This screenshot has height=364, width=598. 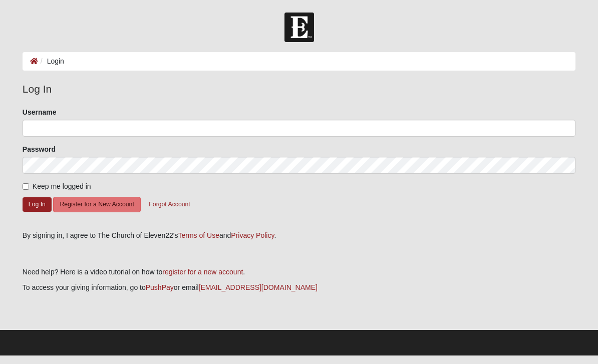 I want to click on button: Log In, so click(x=37, y=204).